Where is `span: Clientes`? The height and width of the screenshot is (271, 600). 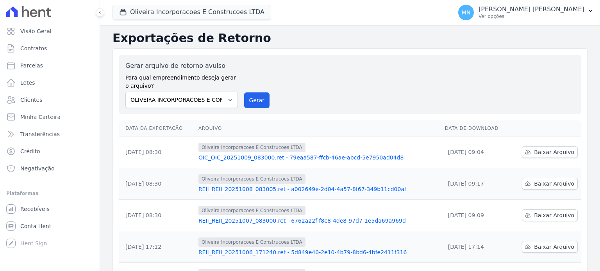
span: Clientes is located at coordinates (31, 100).